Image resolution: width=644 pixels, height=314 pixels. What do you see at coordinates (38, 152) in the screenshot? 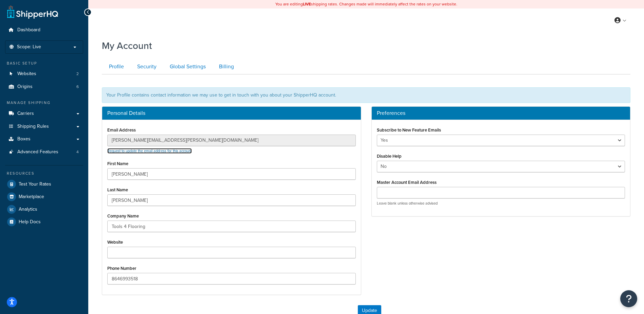
I see `span: Advanced Features` at bounding box center [38, 152].